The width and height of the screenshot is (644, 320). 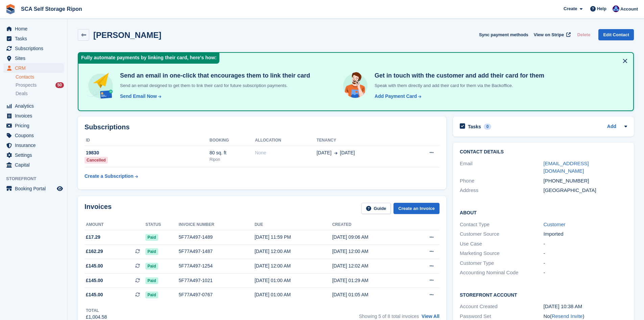 I want to click on span: Prospects, so click(x=26, y=85).